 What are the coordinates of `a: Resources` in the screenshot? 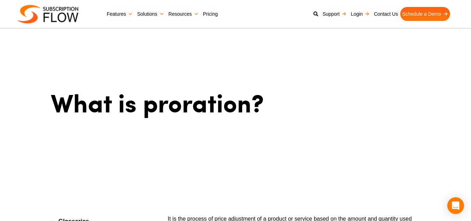 It's located at (184, 14).